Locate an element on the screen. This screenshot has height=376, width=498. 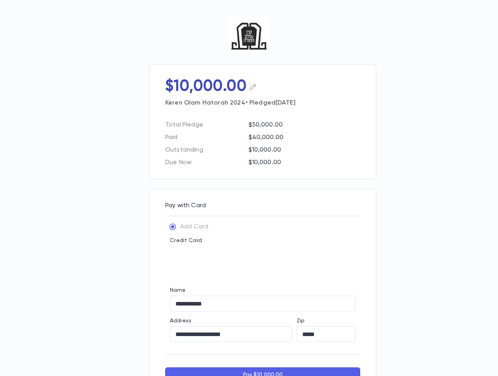
p: Pay with Card is located at coordinates (263, 206).